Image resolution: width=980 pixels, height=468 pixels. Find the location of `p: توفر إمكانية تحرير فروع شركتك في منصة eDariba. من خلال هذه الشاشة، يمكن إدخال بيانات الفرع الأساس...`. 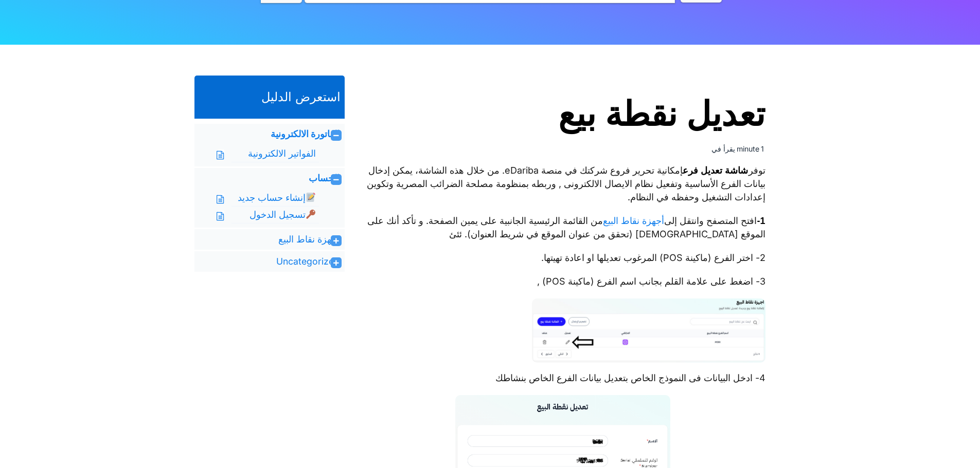

p: توفر إمكانية تحرير فروع شركتك في منصة eDariba. من خلال هذه الشاشة، يمكن إدخال بيانات الفرع الأساس... is located at coordinates (563, 184).